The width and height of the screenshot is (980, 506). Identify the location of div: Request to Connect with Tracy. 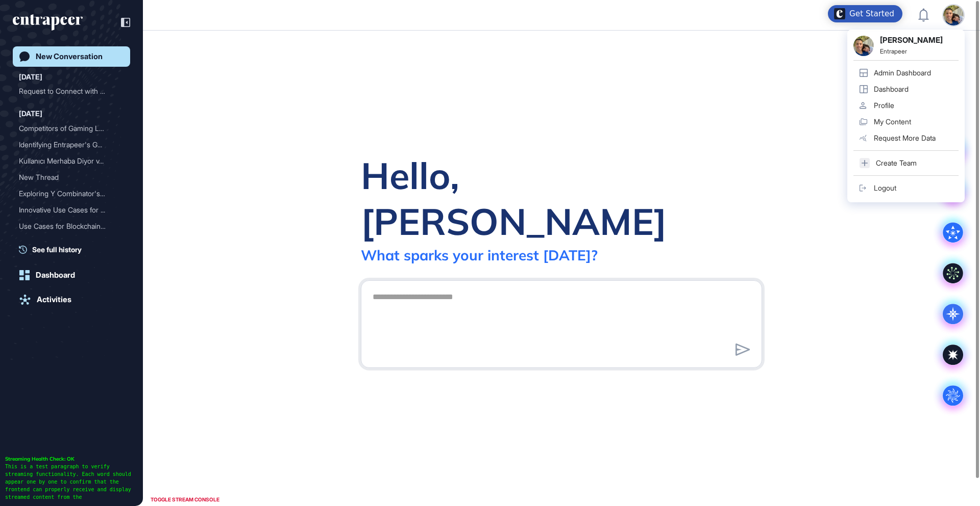
(72, 91).